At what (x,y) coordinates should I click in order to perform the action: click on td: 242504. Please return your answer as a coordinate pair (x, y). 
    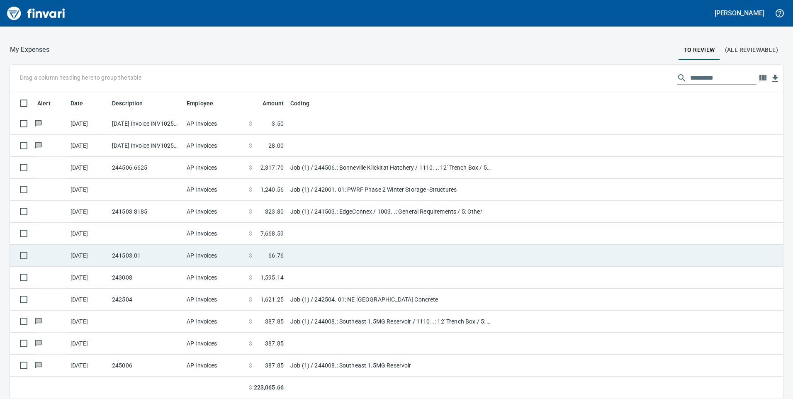
    Looking at the image, I should click on (146, 299).